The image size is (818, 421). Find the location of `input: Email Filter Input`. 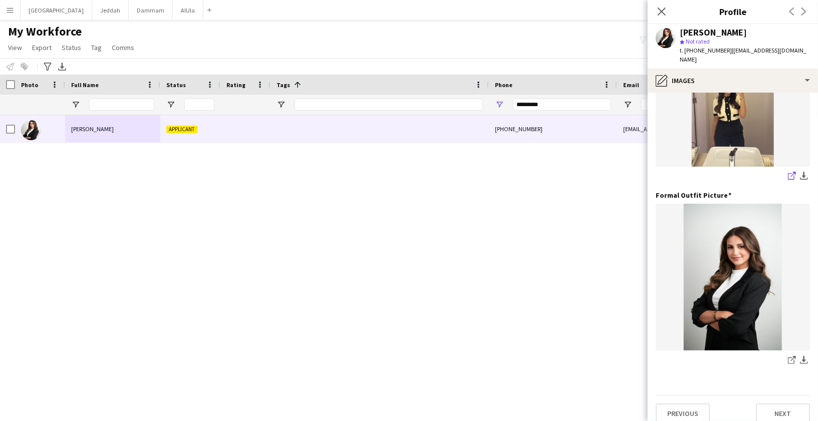

input: Email Filter Input is located at coordinates (726, 105).